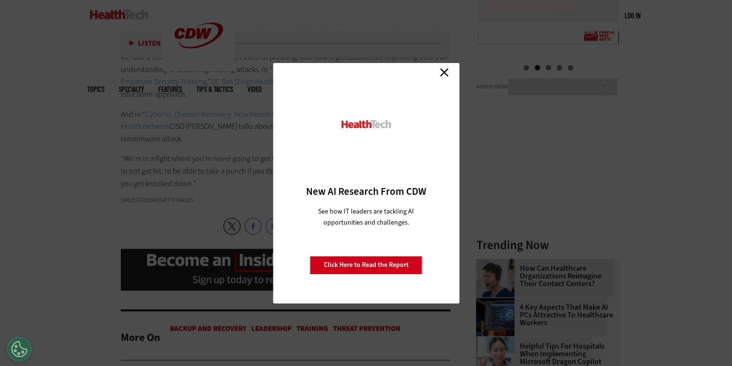 The height and width of the screenshot is (366, 732). What do you see at coordinates (366, 124) in the screenshot?
I see `img: HealthTech_0.png` at bounding box center [366, 124].